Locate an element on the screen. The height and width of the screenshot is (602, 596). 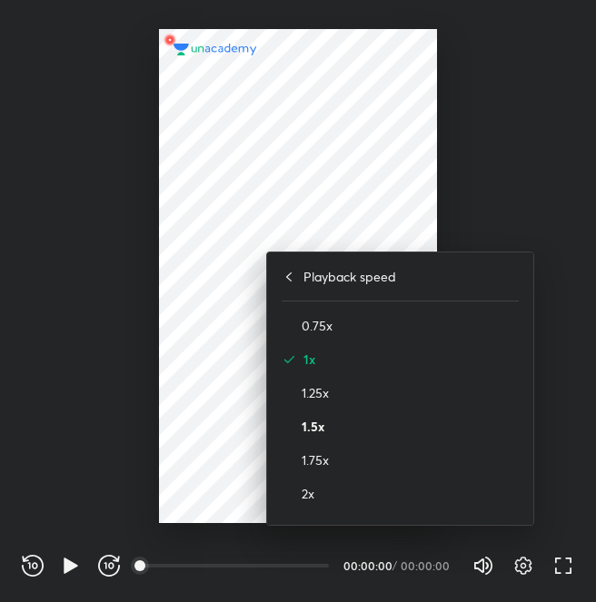
img: activeRate.6640ab9b.svg is located at coordinates (289, 360).